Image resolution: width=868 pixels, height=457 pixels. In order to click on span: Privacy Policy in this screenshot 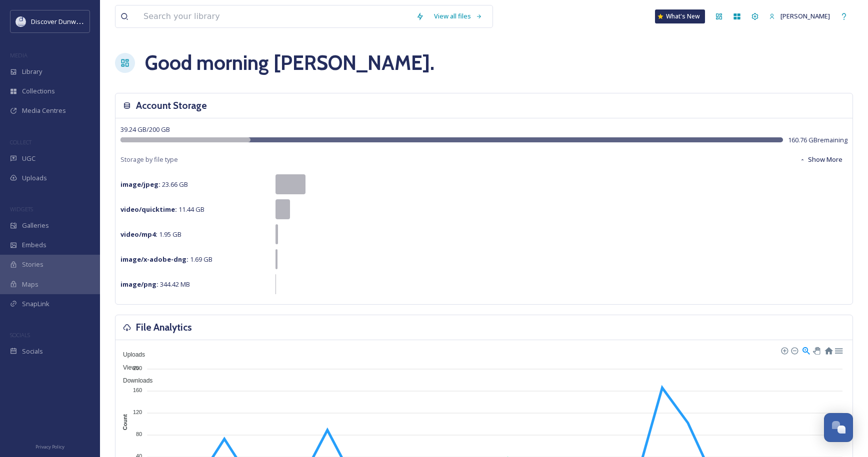, I will do `click(50, 447)`.